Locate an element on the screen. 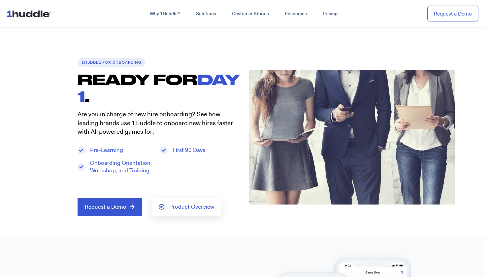  a: Product Overview is located at coordinates (187, 207).